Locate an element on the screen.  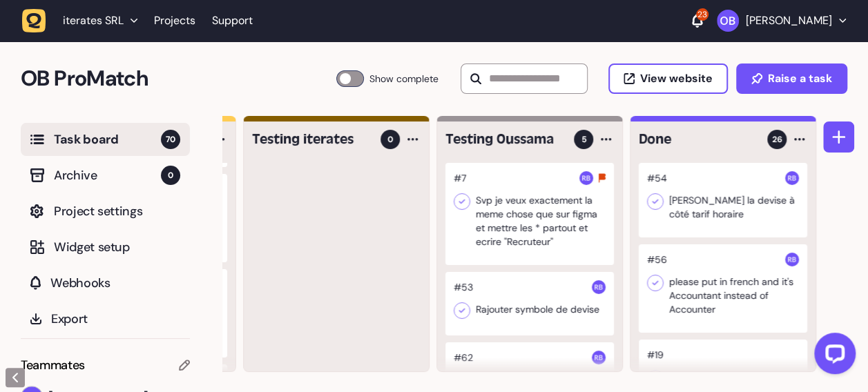
h4: Done is located at coordinates (698, 140).